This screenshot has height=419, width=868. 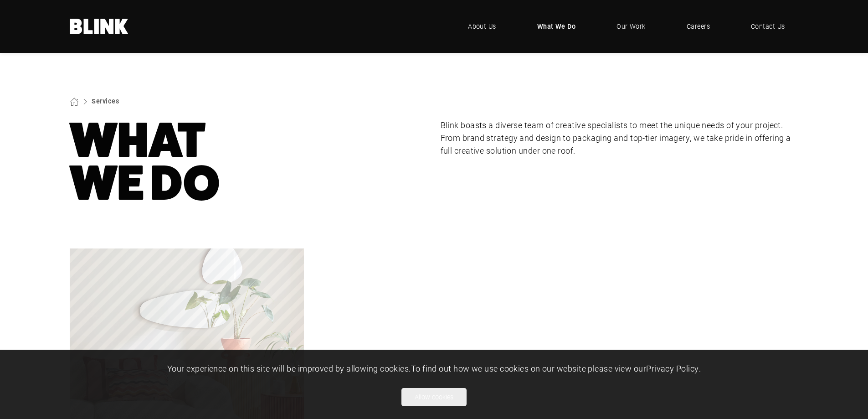 What do you see at coordinates (672, 369) in the screenshot?
I see `a: Privacy Policy` at bounding box center [672, 369].